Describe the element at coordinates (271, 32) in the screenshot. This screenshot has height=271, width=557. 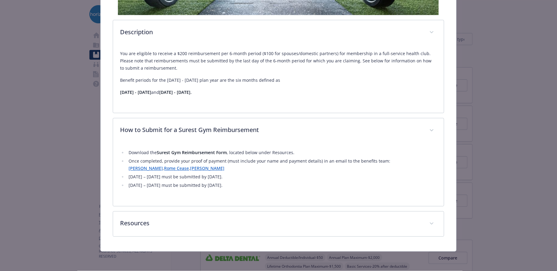
I see `p: Description` at that location.